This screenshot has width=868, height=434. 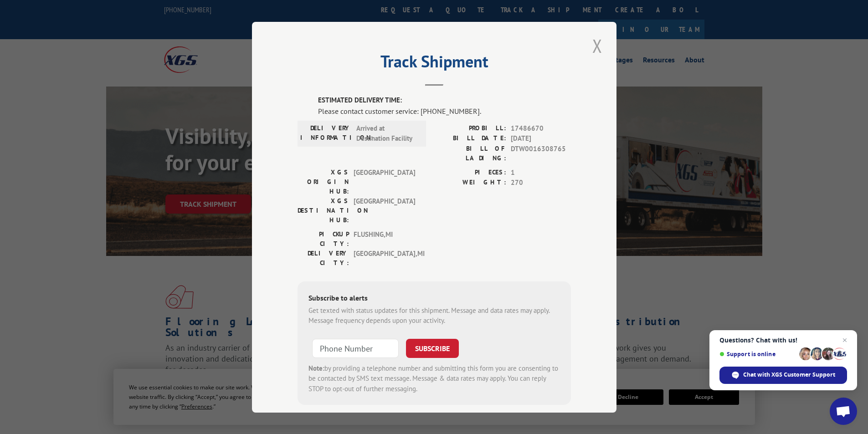 I want to click on label: XGS DESTINATION HUB:, so click(x=323, y=210).